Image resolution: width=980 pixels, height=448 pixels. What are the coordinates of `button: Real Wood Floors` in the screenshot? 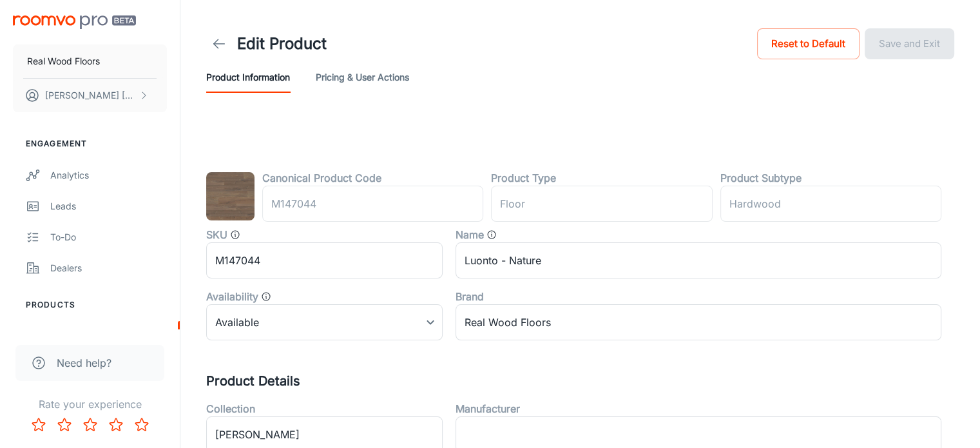 It's located at (89, 62).